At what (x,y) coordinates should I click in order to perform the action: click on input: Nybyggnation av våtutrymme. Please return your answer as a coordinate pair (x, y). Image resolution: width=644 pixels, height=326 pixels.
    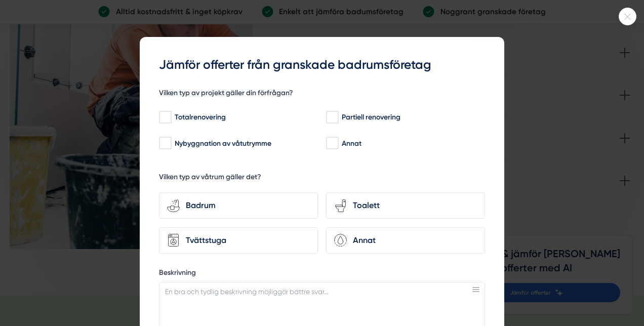
    Looking at the image, I should click on (165, 143).